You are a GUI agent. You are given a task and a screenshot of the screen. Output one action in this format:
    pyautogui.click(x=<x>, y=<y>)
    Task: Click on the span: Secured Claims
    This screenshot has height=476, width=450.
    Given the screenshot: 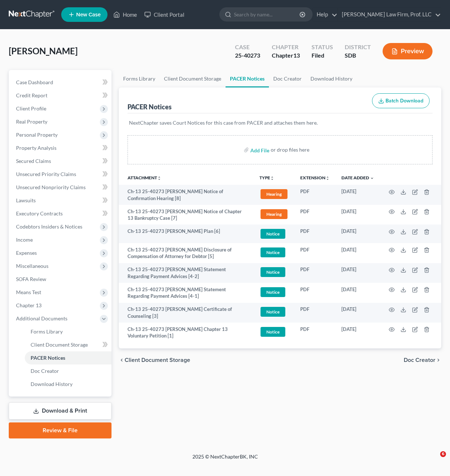 What is the action you would take?
    pyautogui.click(x=33, y=161)
    